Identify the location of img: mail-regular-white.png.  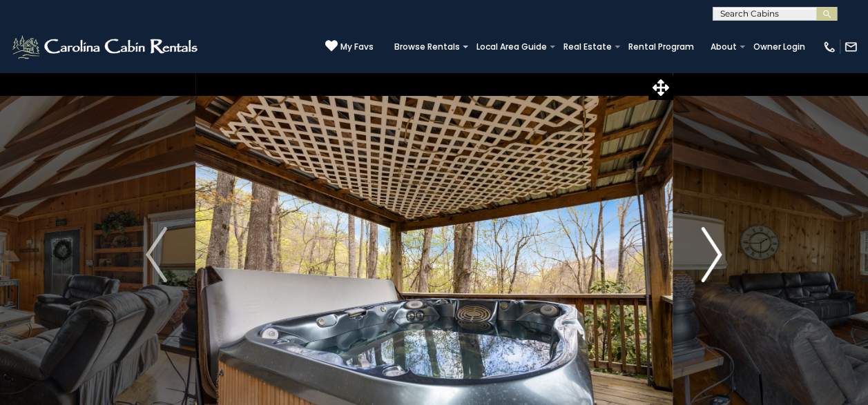
(850, 47).